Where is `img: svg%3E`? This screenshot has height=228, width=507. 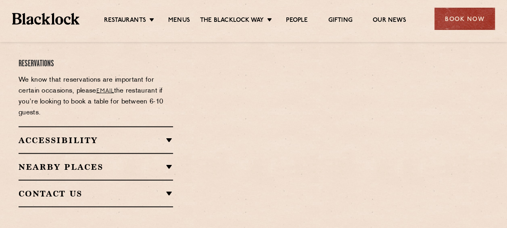
img: svg%3E is located at coordinates (442, 169).